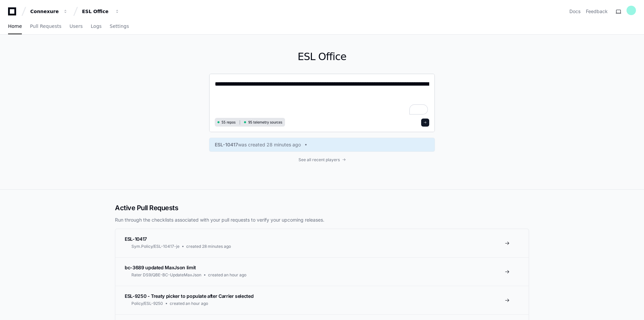 Image resolution: width=644 pixels, height=320 pixels. What do you see at coordinates (575, 11) in the screenshot?
I see `a: Docs` at bounding box center [575, 11].